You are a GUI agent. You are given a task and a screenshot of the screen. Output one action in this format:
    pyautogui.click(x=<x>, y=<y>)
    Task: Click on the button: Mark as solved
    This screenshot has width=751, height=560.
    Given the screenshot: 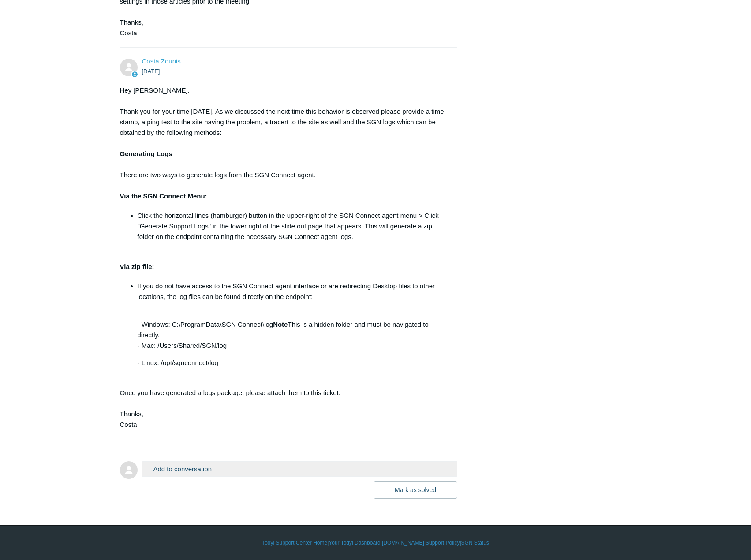 What is the action you would take?
    pyautogui.click(x=416, y=490)
    